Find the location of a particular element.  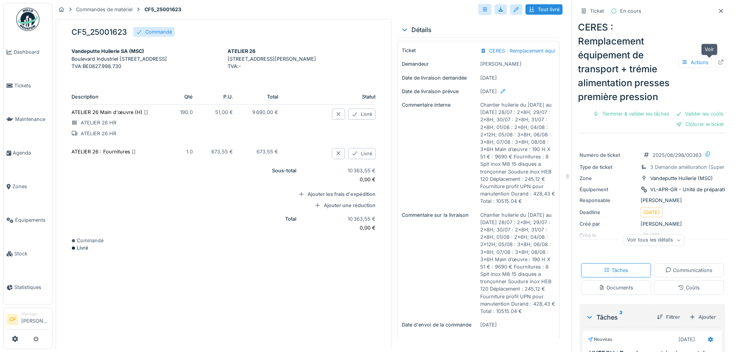

div: Ajouter les frais d'expédition is located at coordinates (330, 194).